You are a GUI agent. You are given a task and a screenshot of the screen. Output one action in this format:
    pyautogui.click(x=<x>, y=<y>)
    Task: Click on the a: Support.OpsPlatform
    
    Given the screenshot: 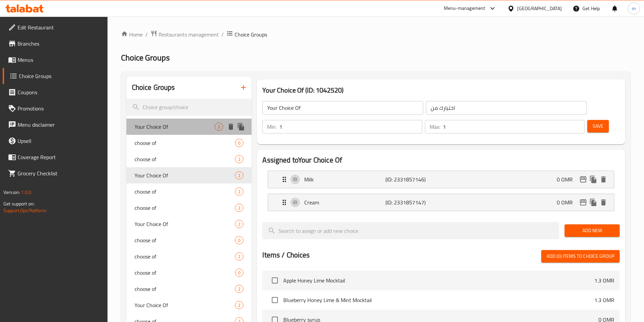 What is the action you would take?
    pyautogui.click(x=25, y=210)
    